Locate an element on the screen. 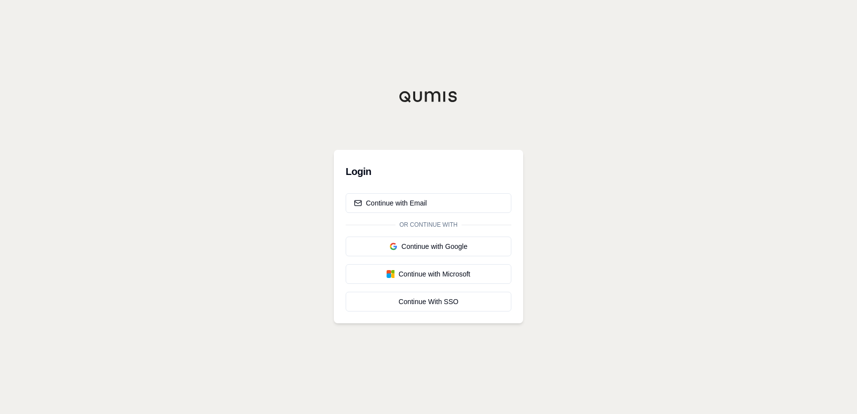 The image size is (857, 414). a: Continue With SSO is located at coordinates (428, 302).